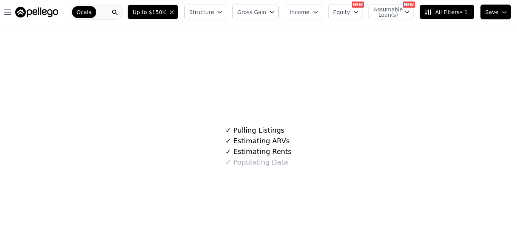  Describe the element at coordinates (37, 12) in the screenshot. I see `img: Pellego` at that location.